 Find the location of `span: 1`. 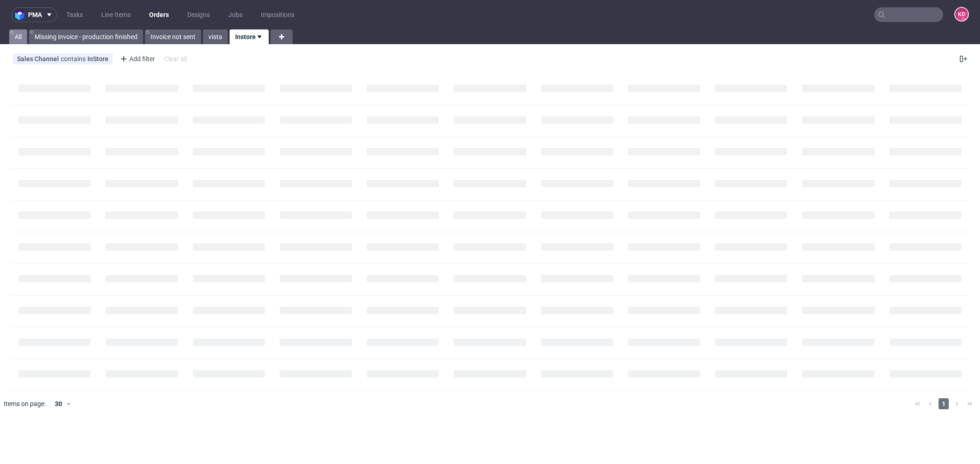

span: 1 is located at coordinates (944, 404).